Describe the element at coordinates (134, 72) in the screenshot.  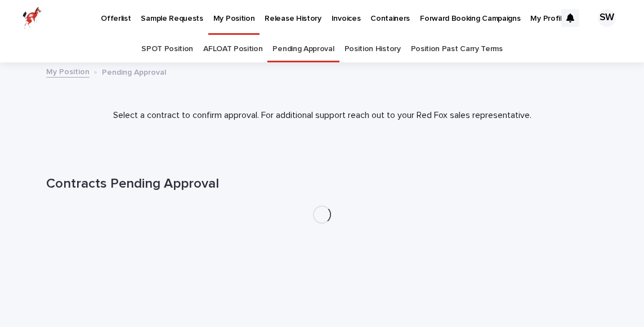
I see `p: Pending Approval` at that location.